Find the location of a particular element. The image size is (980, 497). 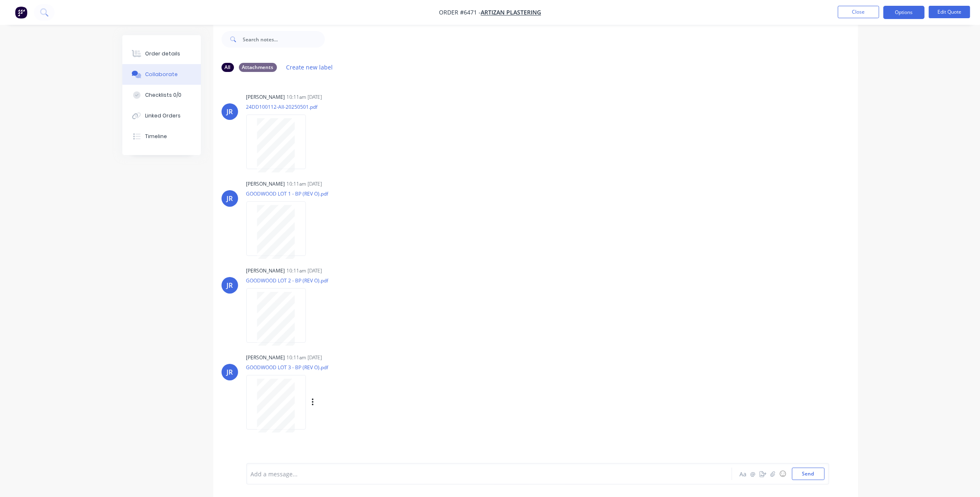

div: Timeline is located at coordinates (156, 136).